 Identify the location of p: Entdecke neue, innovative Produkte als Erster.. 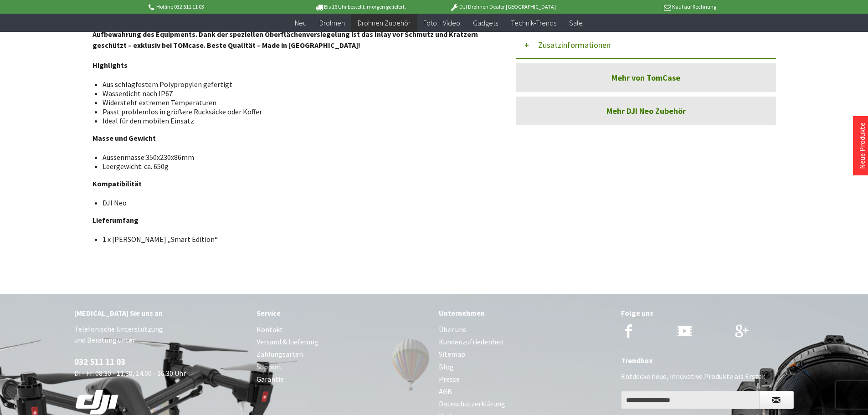
(707, 377).